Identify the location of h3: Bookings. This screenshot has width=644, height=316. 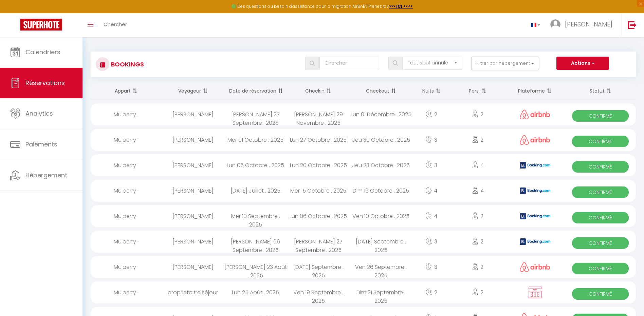
(126, 64).